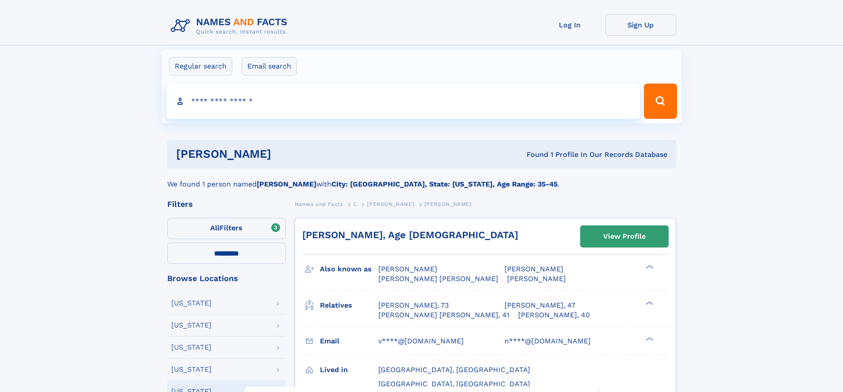 This screenshot has width=843, height=392. Describe the element at coordinates (227, 204) in the screenshot. I see `div: Filters` at that location.